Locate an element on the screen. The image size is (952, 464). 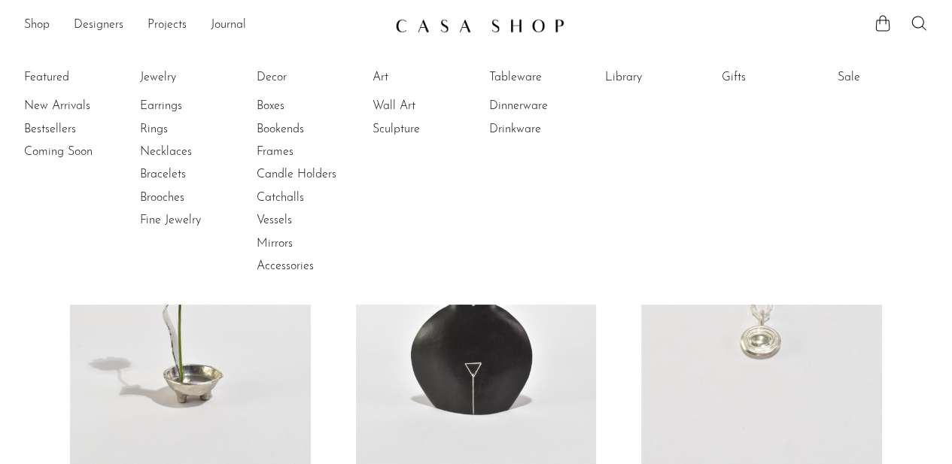
ul: Jewelry is located at coordinates (196, 149).